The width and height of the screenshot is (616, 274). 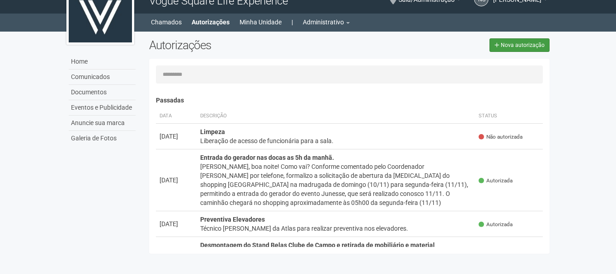 What do you see at coordinates (501, 137) in the screenshot?
I see `span: Não autorizada` at bounding box center [501, 137].